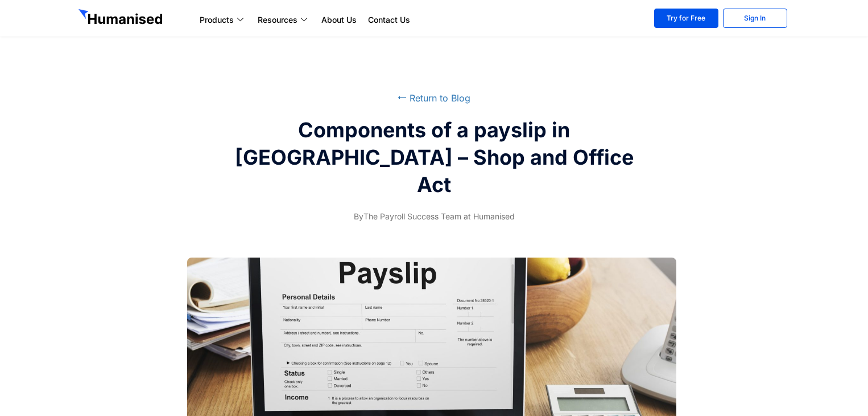 This screenshot has height=416, width=868. What do you see at coordinates (284, 20) in the screenshot?
I see `a: Resources` at bounding box center [284, 20].